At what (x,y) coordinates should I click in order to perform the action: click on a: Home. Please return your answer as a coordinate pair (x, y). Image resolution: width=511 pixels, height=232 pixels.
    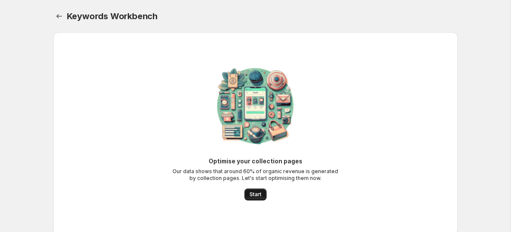
    Looking at the image, I should click on (59, 16).